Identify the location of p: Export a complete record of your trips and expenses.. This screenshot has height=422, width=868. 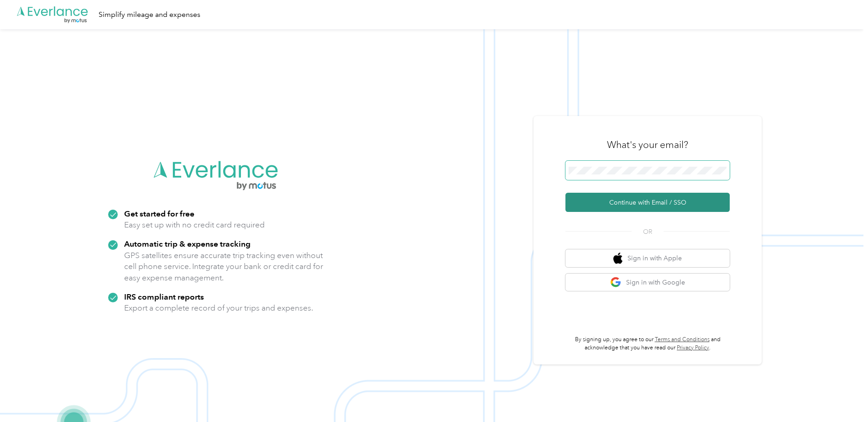
(219, 307).